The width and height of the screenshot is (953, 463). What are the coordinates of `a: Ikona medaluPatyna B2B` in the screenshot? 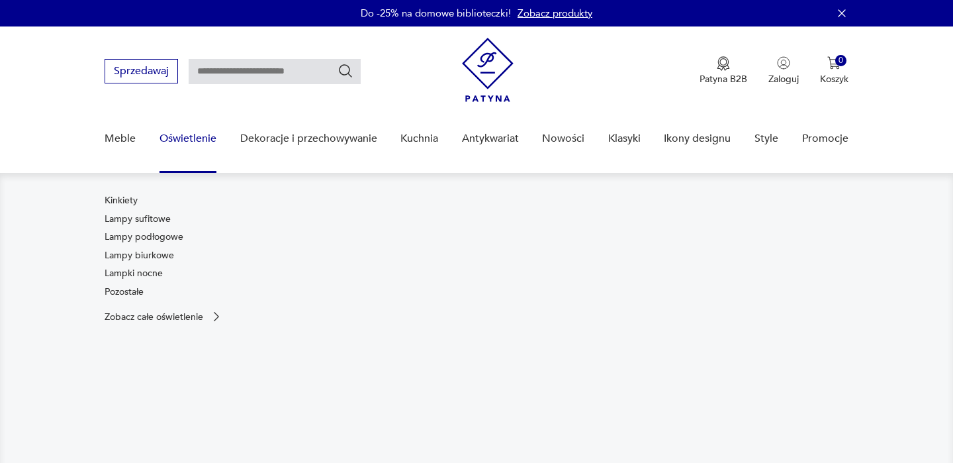 It's located at (723, 71).